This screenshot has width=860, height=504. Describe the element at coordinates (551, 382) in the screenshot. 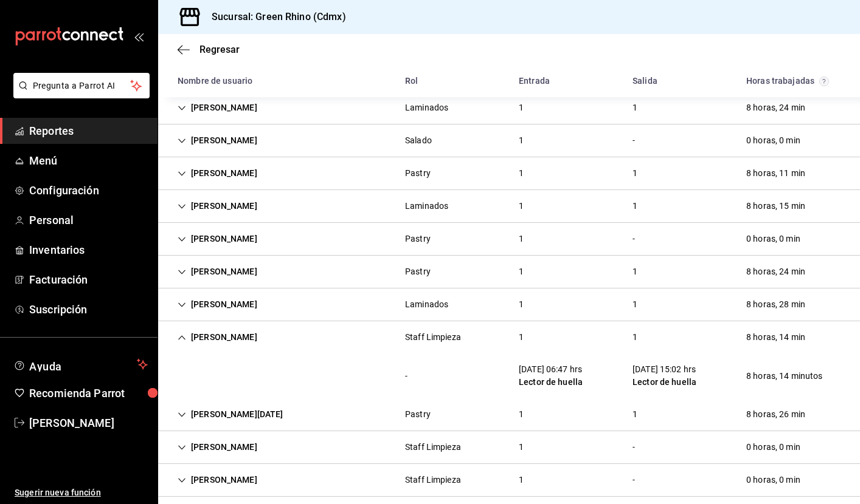

I see `div: Lector de huella` at that location.